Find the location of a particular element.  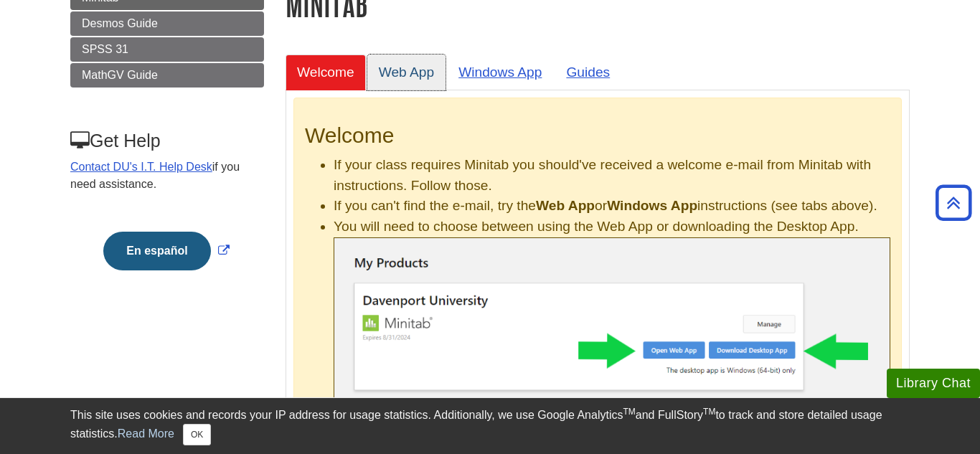

b: Web App is located at coordinates (565, 206).